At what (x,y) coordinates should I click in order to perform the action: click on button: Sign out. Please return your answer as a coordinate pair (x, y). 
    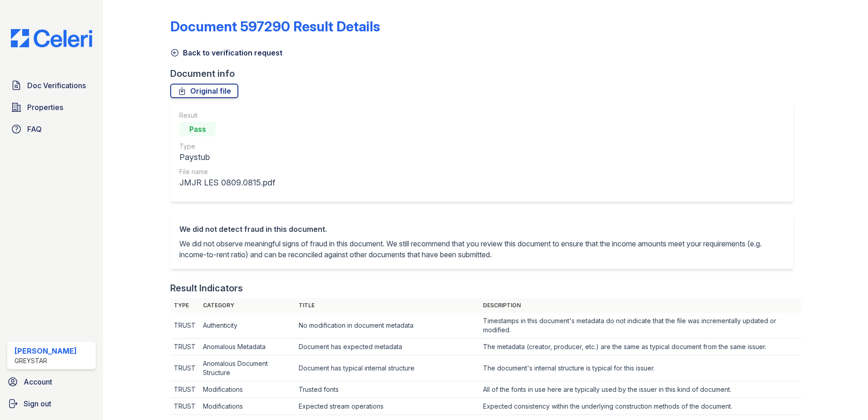
    Looking at the image, I should click on (51, 403).